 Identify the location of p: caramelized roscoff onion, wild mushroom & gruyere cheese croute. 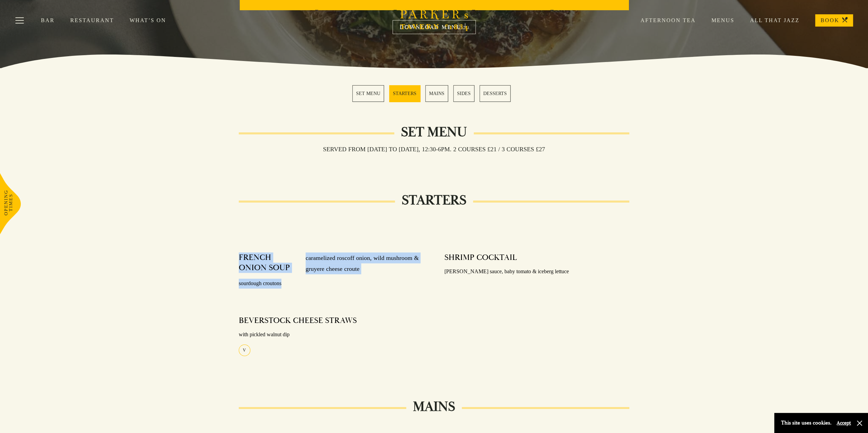
(361, 263).